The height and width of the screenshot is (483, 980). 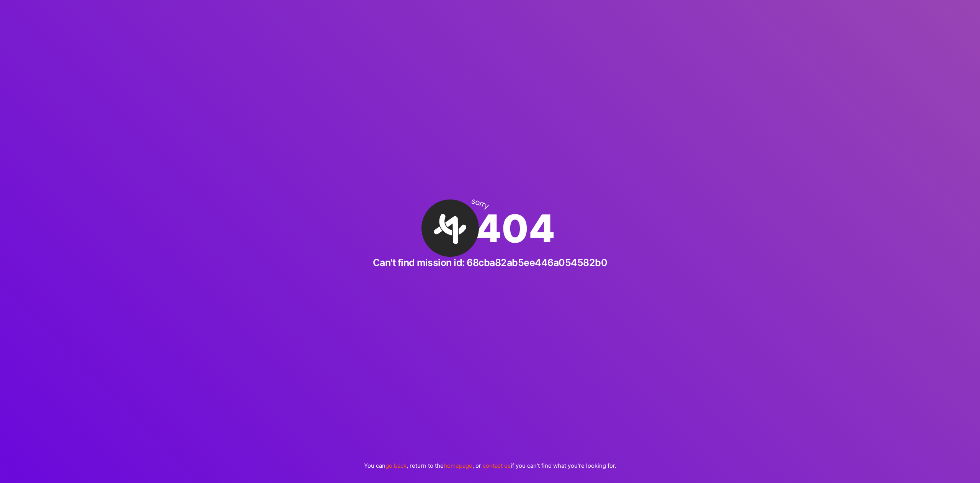 What do you see at coordinates (450, 229) in the screenshot?
I see `img: A·Team` at bounding box center [450, 229].